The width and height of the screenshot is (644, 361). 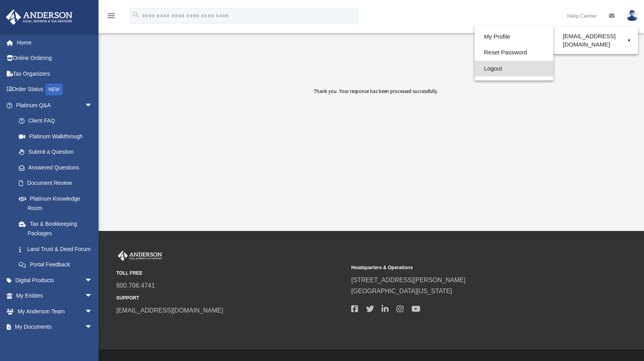 What do you see at coordinates (58, 229) in the screenshot?
I see `a: Tax & Bookkeeping Packages` at bounding box center [58, 229].